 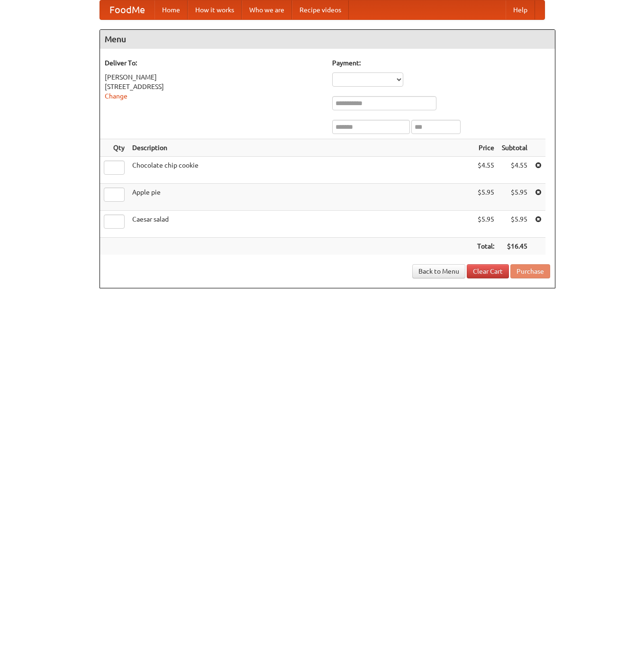 What do you see at coordinates (301, 224) in the screenshot?
I see `td: Caesar salad` at bounding box center [301, 224].